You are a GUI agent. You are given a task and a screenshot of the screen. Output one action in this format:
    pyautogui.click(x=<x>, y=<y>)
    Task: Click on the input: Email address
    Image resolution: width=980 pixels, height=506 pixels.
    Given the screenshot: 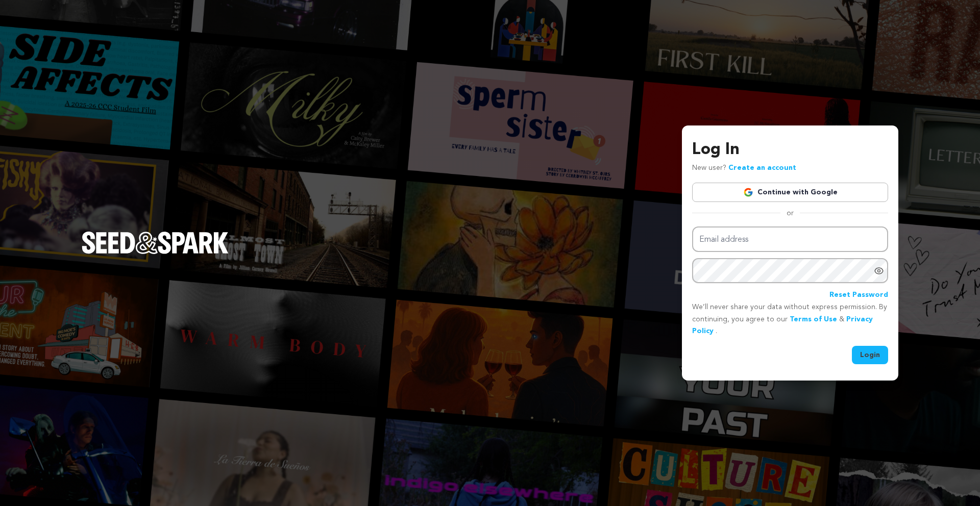 What is the action you would take?
    pyautogui.click(x=790, y=239)
    